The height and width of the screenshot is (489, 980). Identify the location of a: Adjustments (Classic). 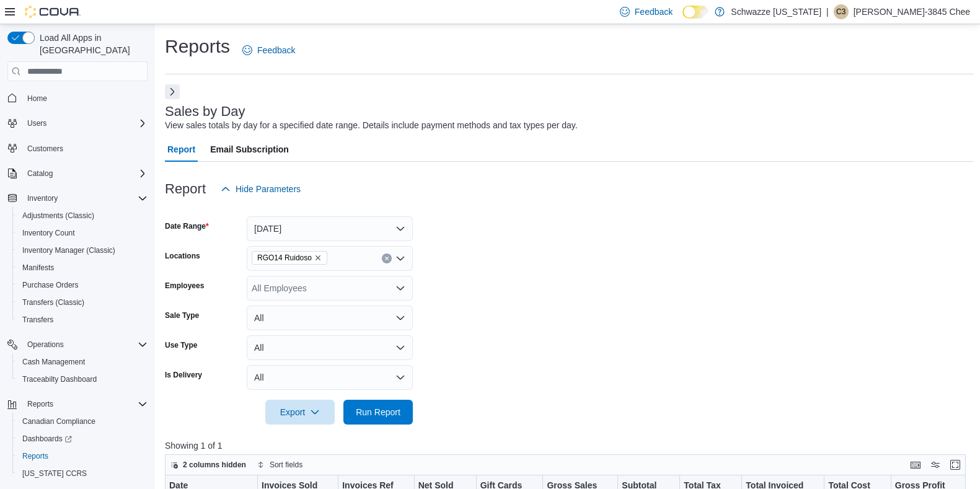
(58, 216).